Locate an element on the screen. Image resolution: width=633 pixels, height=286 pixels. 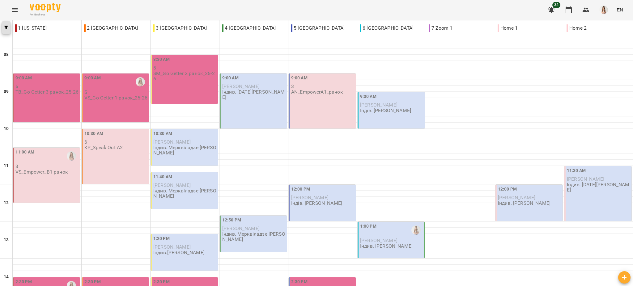
label: 8:30 AM is located at coordinates (161, 60).